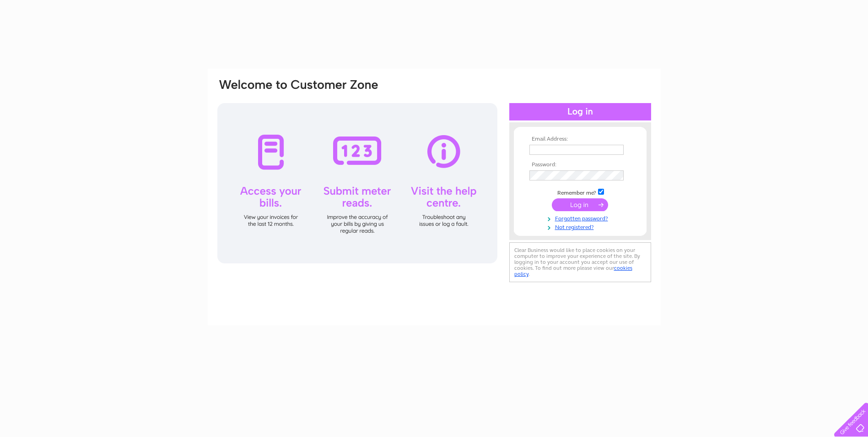  I want to click on td: Remember me?, so click(580, 192).